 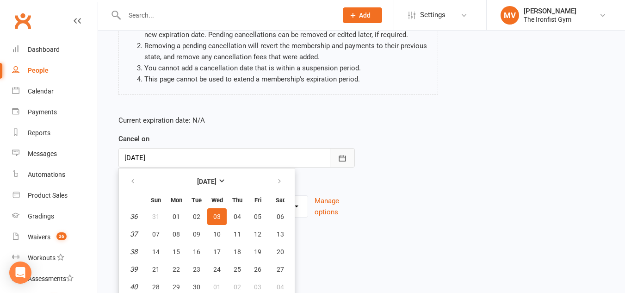 I want to click on span: 23, so click(x=196, y=269).